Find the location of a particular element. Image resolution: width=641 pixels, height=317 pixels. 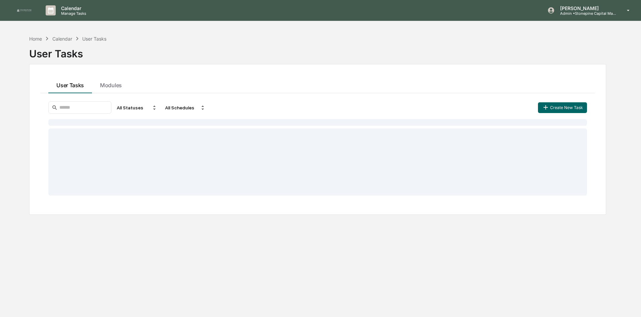

button: Modules is located at coordinates (111, 84).